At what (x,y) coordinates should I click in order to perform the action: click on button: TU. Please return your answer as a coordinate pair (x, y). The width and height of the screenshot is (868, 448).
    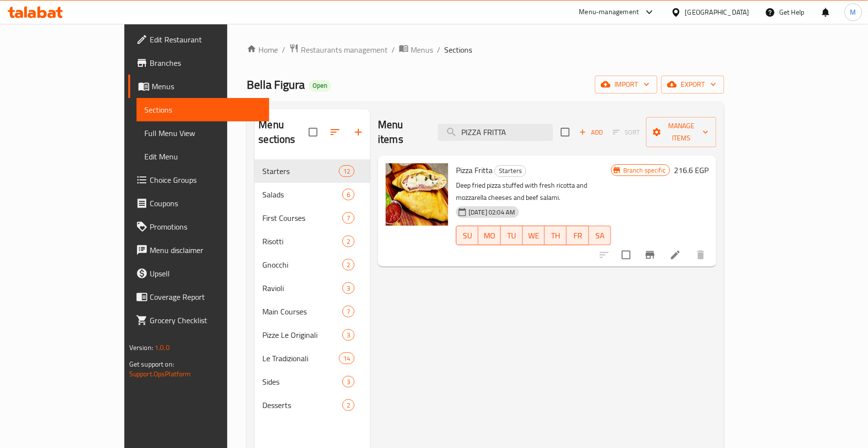
    Looking at the image, I should click on (511, 236).